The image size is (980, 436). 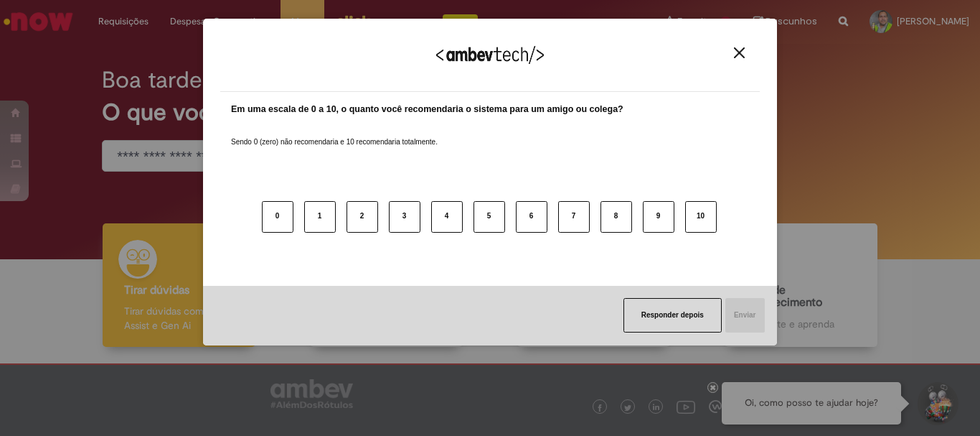 What do you see at coordinates (490, 54) in the screenshot?
I see `img: Logo Ambevtech` at bounding box center [490, 54].